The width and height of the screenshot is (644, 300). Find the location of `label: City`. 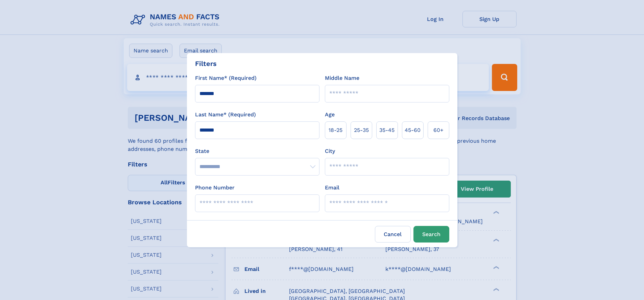

label: City is located at coordinates (330, 151).